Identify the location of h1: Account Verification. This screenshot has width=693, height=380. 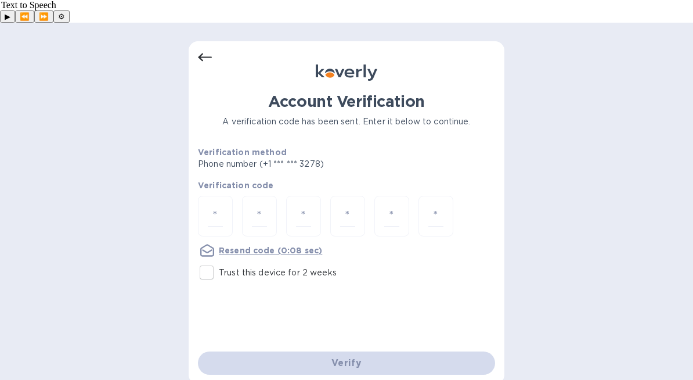
(347, 102).